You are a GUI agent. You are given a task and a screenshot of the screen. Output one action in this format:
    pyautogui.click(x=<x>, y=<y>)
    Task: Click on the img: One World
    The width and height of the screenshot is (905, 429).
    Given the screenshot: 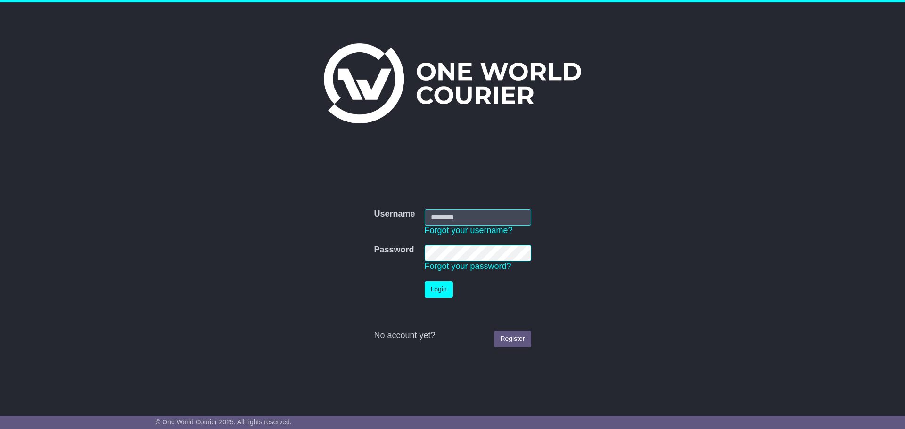 What is the action you would take?
    pyautogui.click(x=452, y=83)
    